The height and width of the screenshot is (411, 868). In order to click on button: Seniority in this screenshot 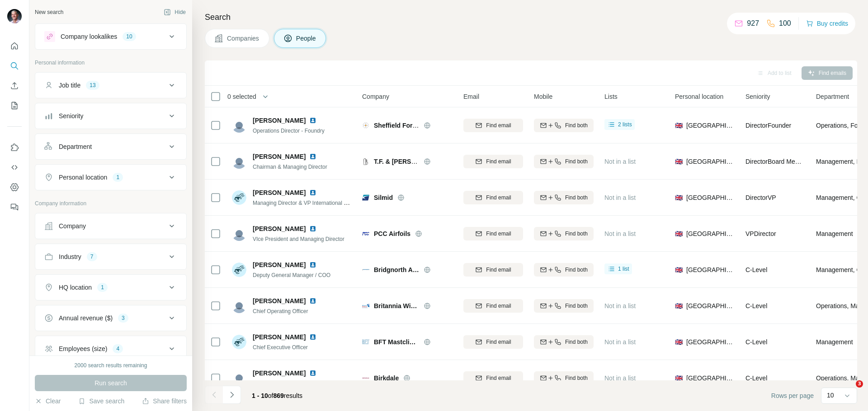, I will do `click(111, 116)`.